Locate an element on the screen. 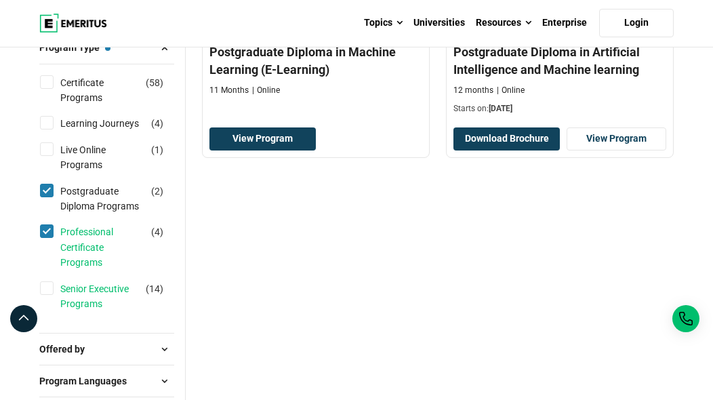  span: 14 is located at coordinates (155, 289).